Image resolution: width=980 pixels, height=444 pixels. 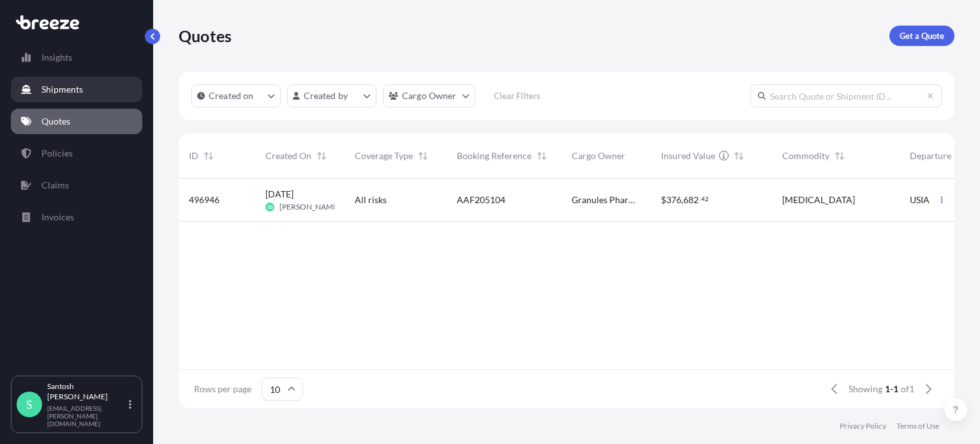 I want to click on a: Policies, so click(x=76, y=153).